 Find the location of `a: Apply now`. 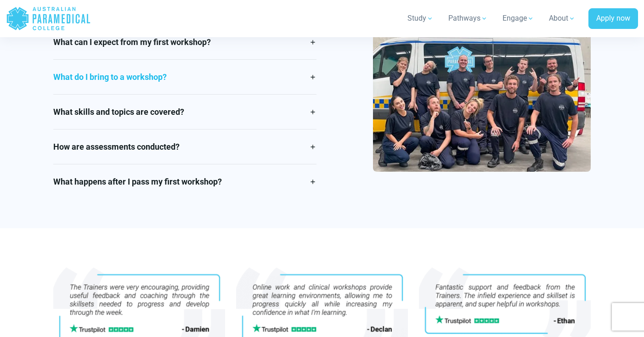

a: Apply now is located at coordinates (613, 19).